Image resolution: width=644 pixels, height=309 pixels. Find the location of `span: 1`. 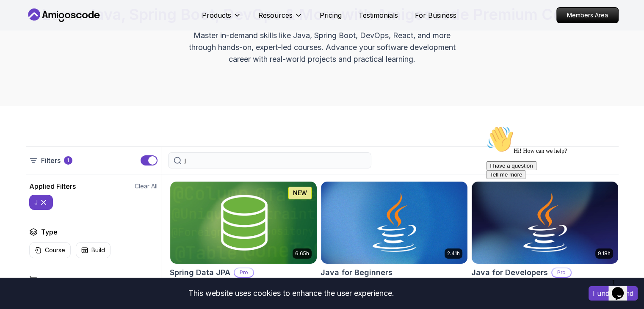

span: 1 is located at coordinates (5, 7).